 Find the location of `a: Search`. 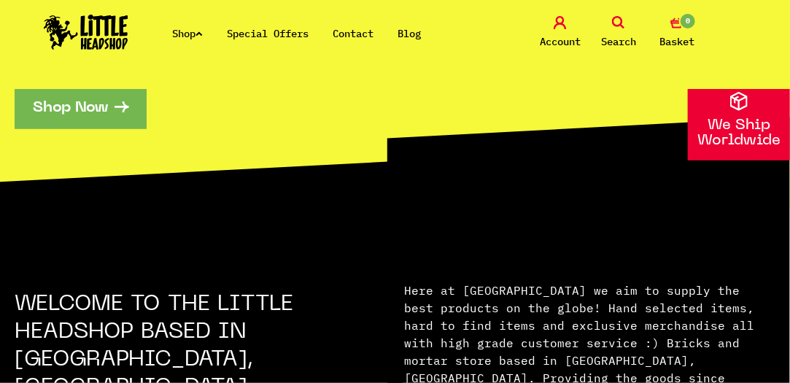

a: Search is located at coordinates (619, 33).